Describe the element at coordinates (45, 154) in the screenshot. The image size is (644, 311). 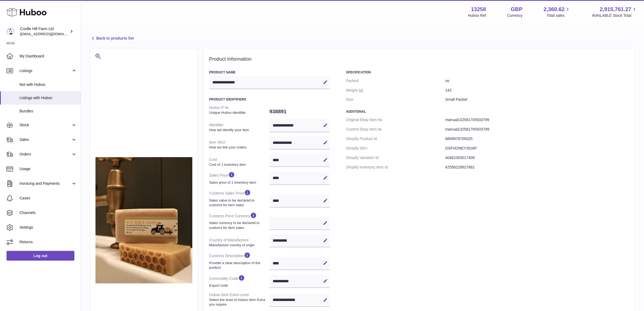
I see `span: Orders` at that location.